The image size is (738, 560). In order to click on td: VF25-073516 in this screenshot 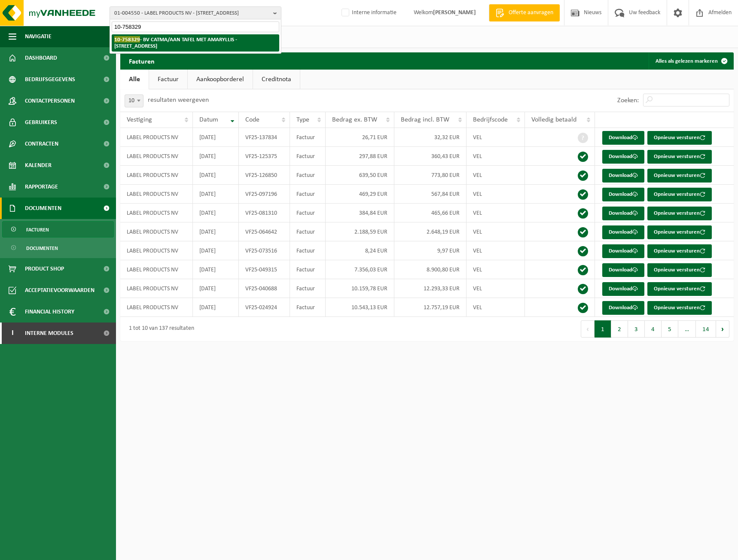, I will do `click(264, 251)`.